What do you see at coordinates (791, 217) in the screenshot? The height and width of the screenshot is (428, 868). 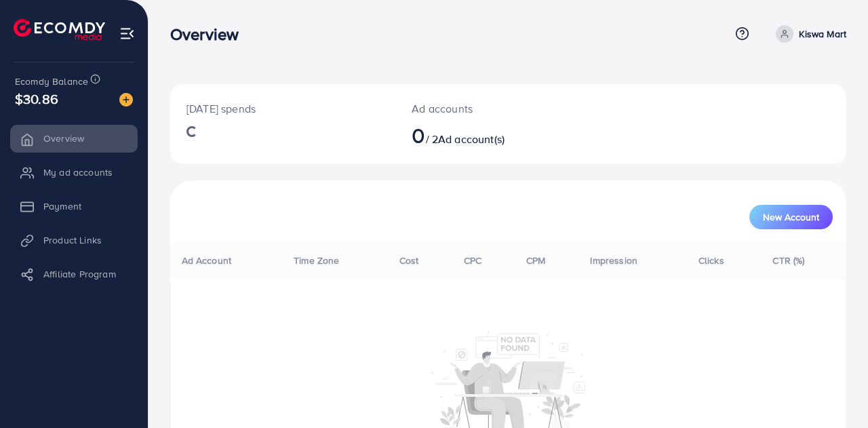 I see `span: New Account` at bounding box center [791, 217].